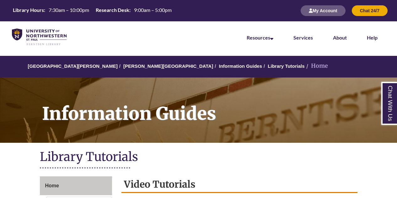  I want to click on a: Services, so click(303, 37).